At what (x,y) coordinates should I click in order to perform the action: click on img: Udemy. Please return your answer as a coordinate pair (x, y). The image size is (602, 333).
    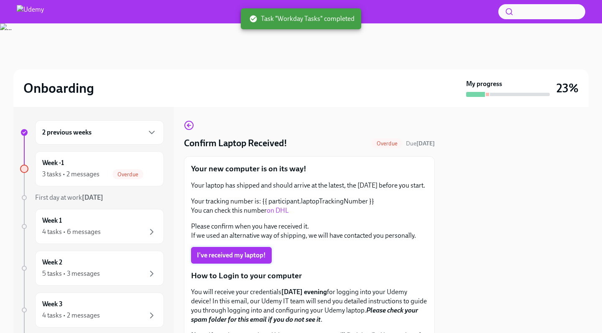
    Looking at the image, I should click on (30, 12).